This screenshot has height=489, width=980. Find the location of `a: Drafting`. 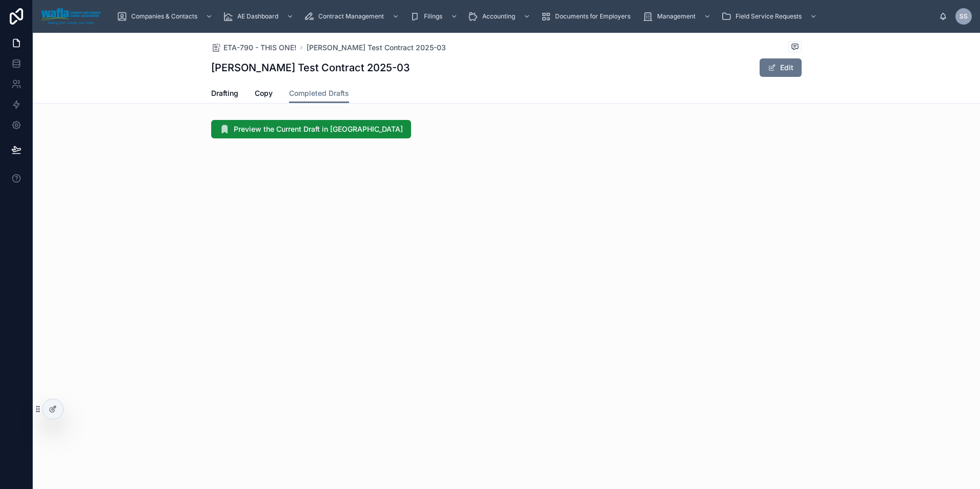

a: Drafting is located at coordinates (225, 94).